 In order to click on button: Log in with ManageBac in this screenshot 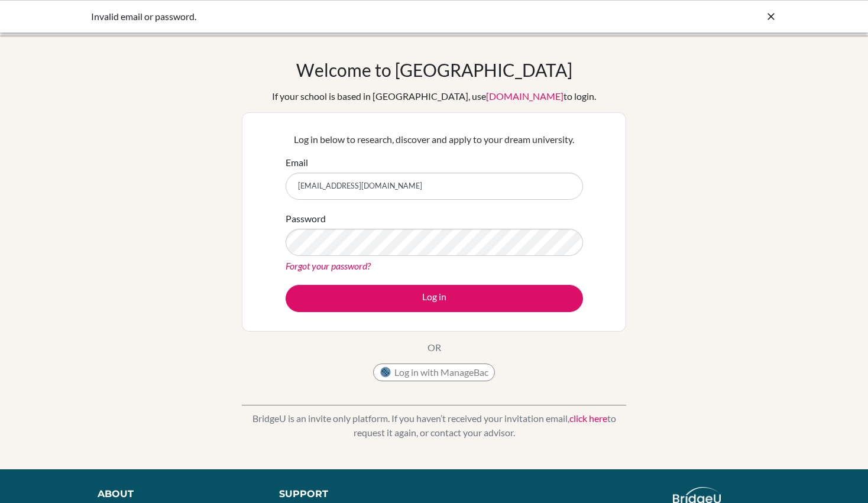, I will do `click(434, 372)`.